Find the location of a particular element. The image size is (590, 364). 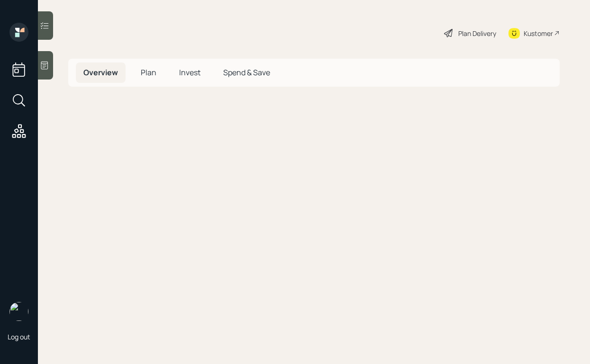

span: Overview is located at coordinates (100, 73).